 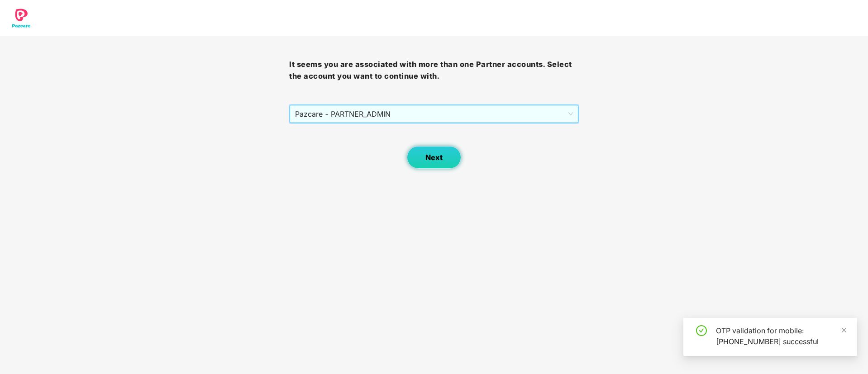 What do you see at coordinates (434, 114) in the screenshot?
I see `span: Pazcare - PARTNER_ADMIN` at bounding box center [434, 114].